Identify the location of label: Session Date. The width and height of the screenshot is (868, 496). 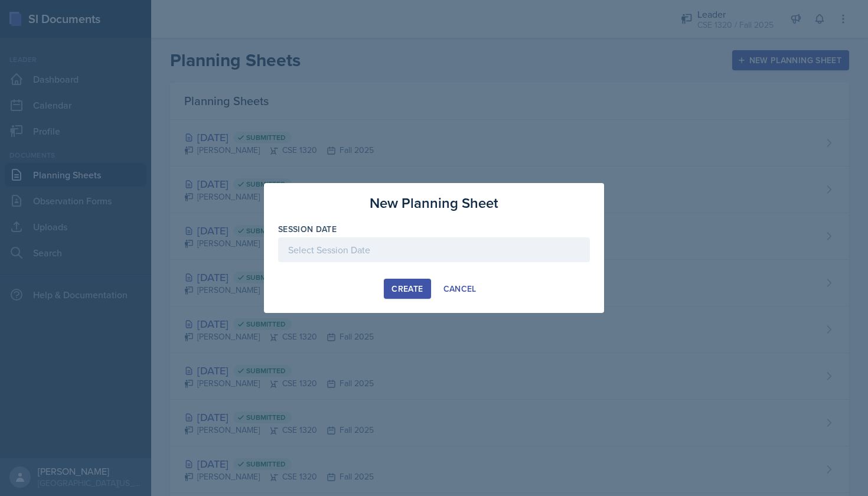
(307, 229).